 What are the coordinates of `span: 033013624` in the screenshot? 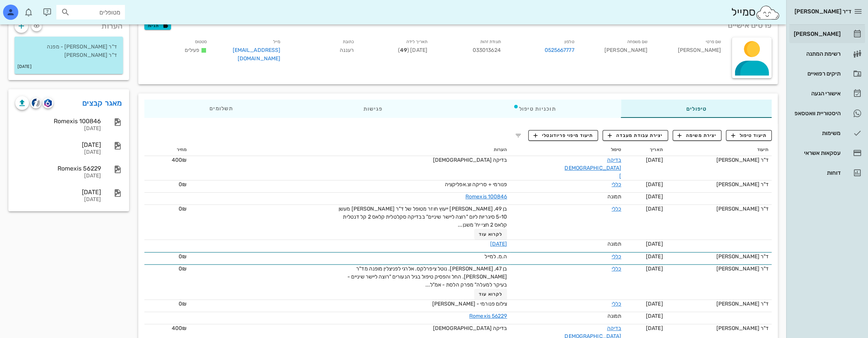 It's located at (487, 50).